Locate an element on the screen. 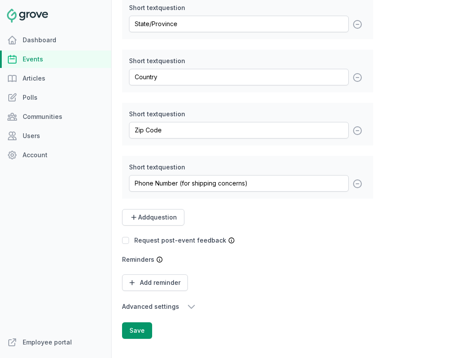 The height and width of the screenshot is (358, 459). button: Advanced settings is located at coordinates (247, 307).